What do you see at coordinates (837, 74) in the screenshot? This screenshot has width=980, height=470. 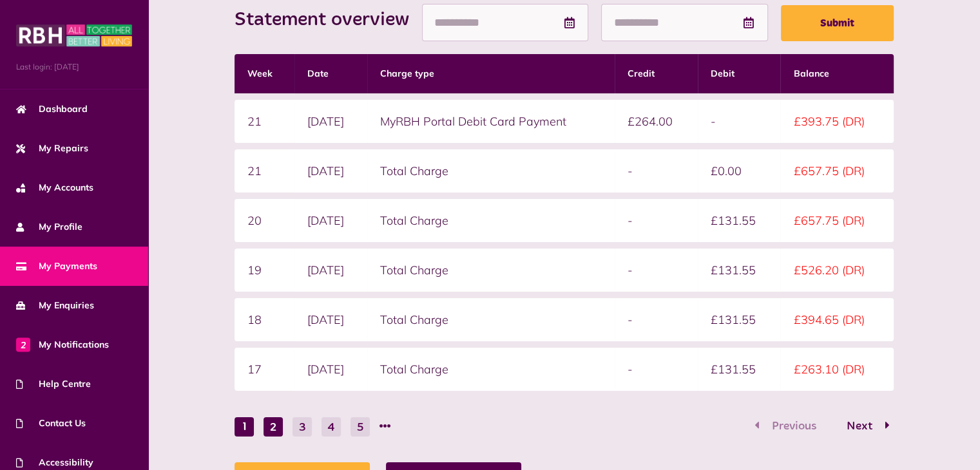 I see `th: Balance` at bounding box center [837, 74].